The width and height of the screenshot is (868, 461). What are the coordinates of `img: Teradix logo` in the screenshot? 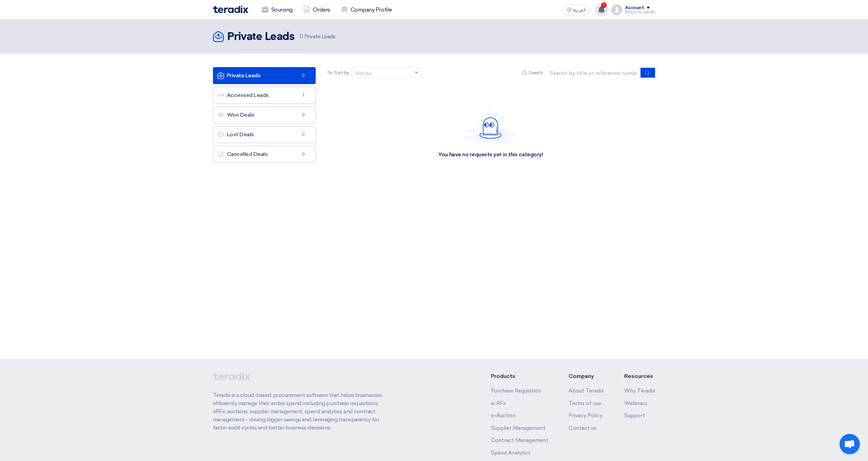 It's located at (231, 9).